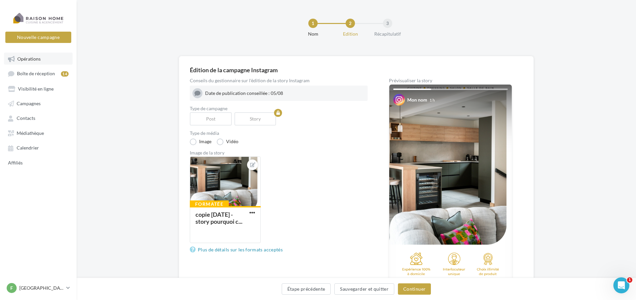 The height and width of the screenshot is (300, 636). I want to click on a: Boîte de réception14, so click(38, 73).